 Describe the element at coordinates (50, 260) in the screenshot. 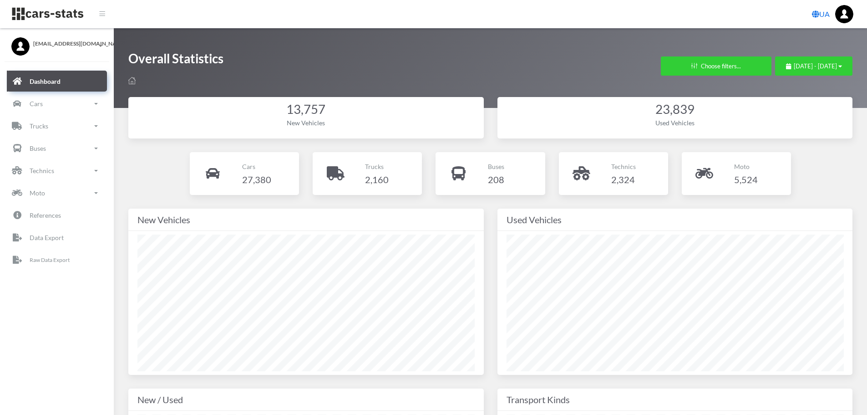

I see `p: Raw Data Export` at that location.